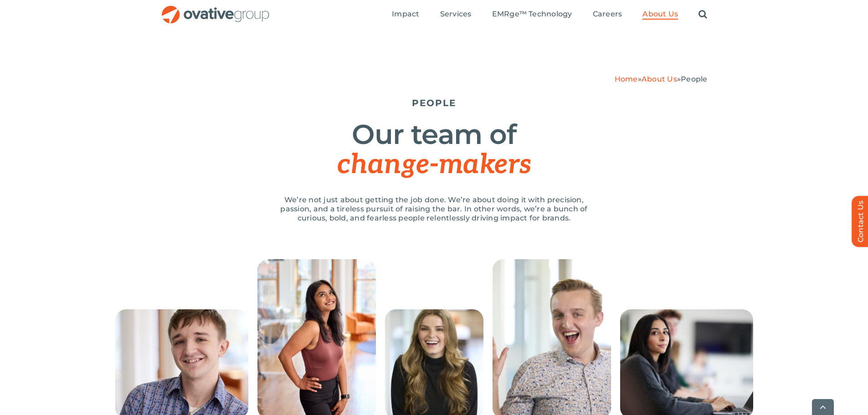 The image size is (868, 415). I want to click on a: Impact, so click(405, 14).